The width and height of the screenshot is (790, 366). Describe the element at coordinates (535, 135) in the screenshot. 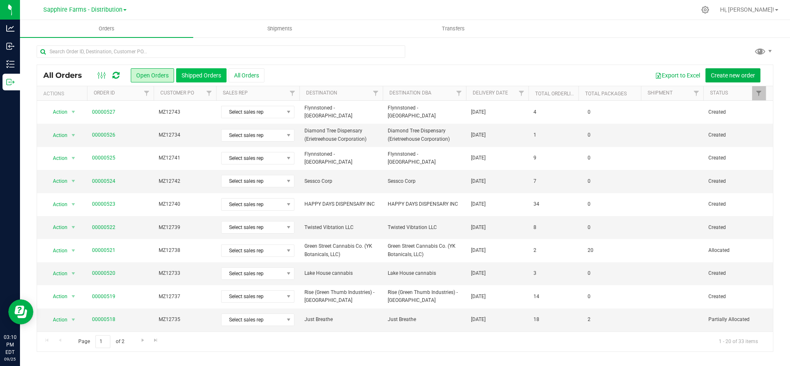

I see `span: 1` at that location.